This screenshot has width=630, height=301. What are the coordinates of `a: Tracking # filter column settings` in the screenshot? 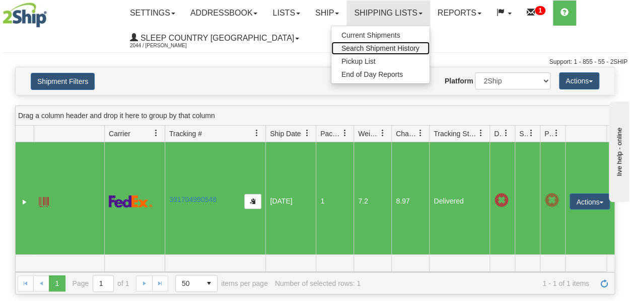 It's located at (257, 133).